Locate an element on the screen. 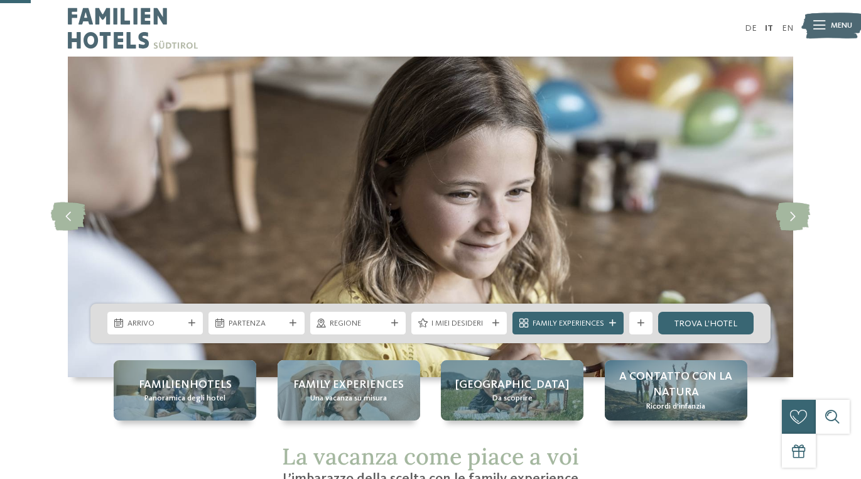 The width and height of the screenshot is (861, 479). span: Ricordi d’infanzia is located at coordinates (676, 407).